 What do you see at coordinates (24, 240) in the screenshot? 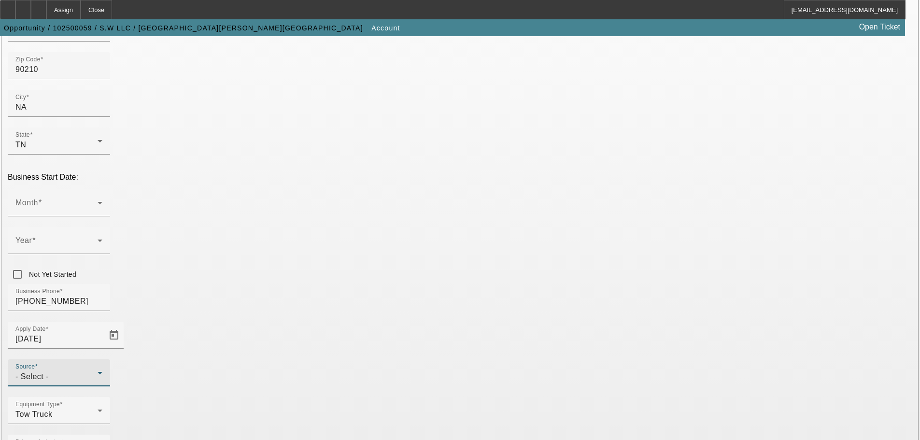
I see `mat-label: Year` at bounding box center [24, 240].